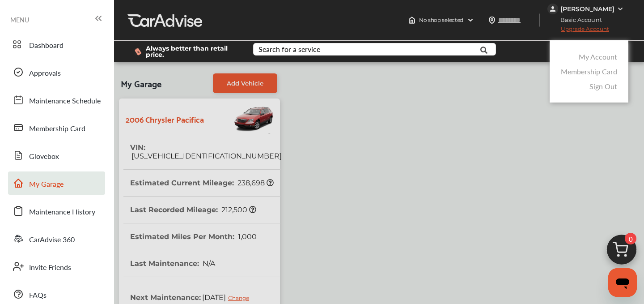 The width and height of the screenshot is (644, 304). Describe the element at coordinates (46, 184) in the screenshot. I see `span: My Garage` at that location.